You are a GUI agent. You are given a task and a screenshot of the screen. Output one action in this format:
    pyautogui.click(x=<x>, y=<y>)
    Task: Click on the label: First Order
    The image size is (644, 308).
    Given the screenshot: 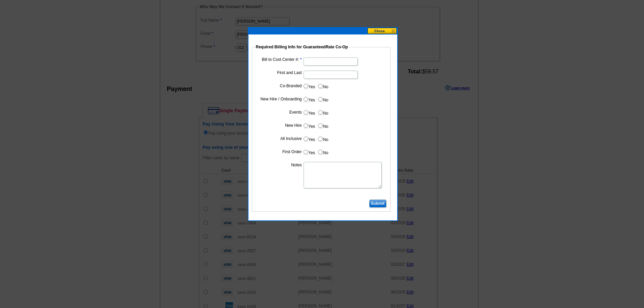 What is the action you would take?
    pyautogui.click(x=280, y=152)
    